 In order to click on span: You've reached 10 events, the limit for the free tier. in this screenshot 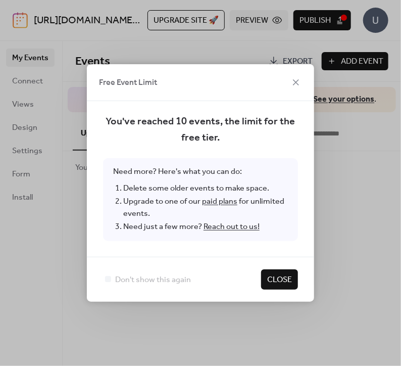, I will do `click(201, 130)`.